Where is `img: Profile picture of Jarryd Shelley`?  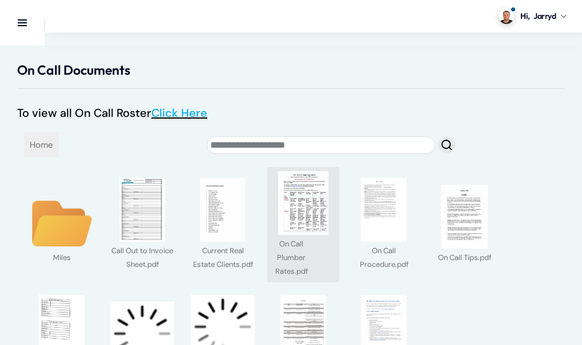 img: Profile picture of Jarryd Shelley is located at coordinates (506, 16).